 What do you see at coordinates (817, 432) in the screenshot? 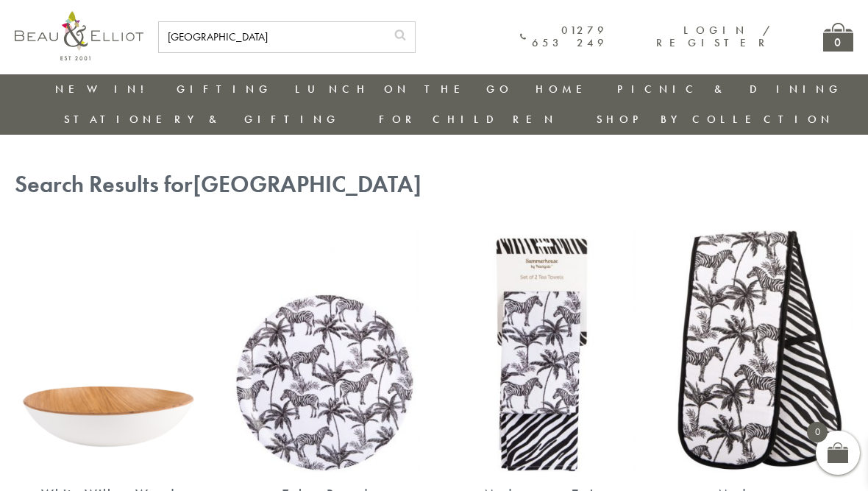
I see `span: 0` at bounding box center [817, 432].